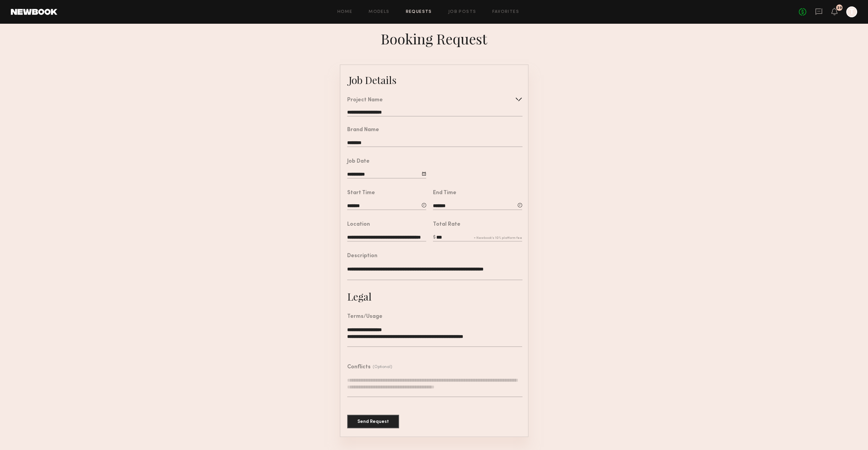 This screenshot has height=450, width=868. Describe the element at coordinates (379, 12) in the screenshot. I see `a: Models` at that location.